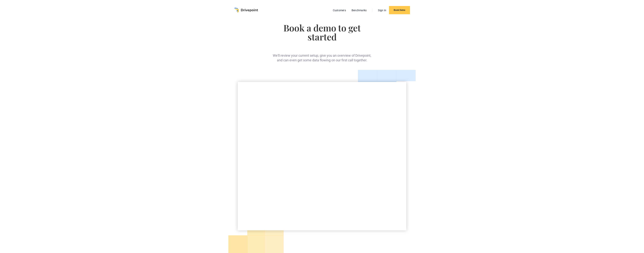  Describe the element at coordinates (246, 10) in the screenshot. I see `a: home` at that location.